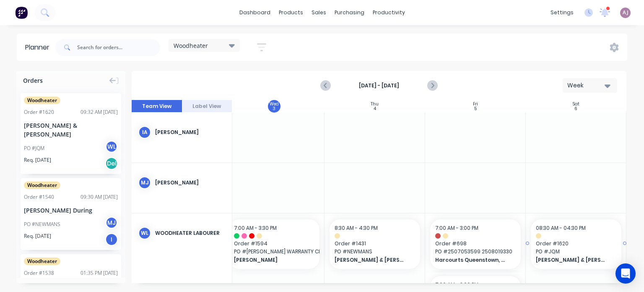 This screenshot has height=292, width=644. I want to click on div: settings, so click(562, 13).